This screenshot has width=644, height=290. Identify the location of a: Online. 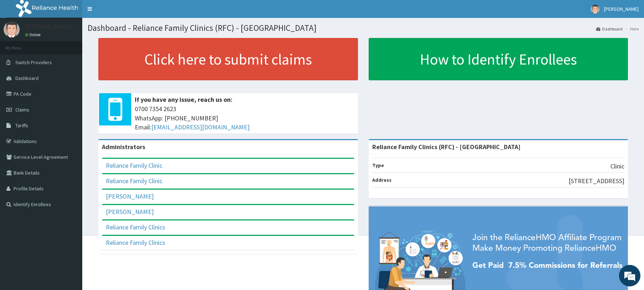
(34, 35).